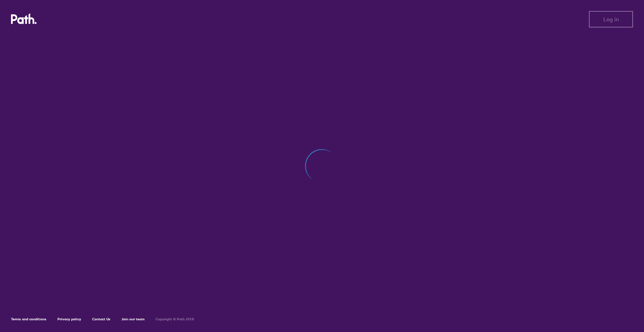 This screenshot has height=332, width=644. I want to click on h6: Copyright © Path 2018, so click(175, 319).